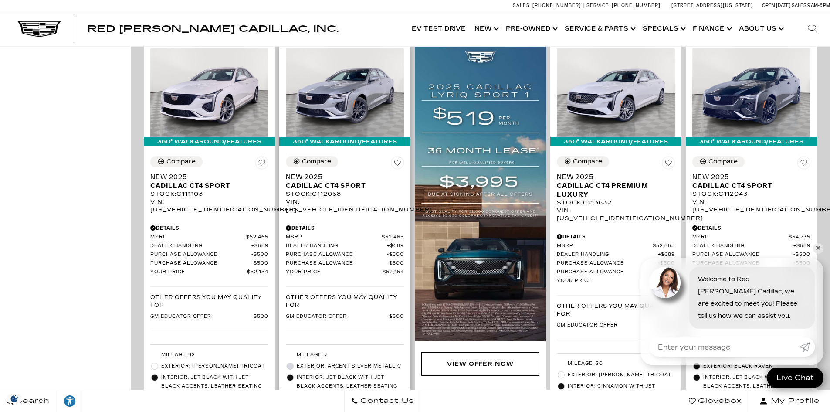  Describe the element at coordinates (616, 186) in the screenshot. I see `a: New 2025Cadillac CT4 Premium Luxury` at that location.